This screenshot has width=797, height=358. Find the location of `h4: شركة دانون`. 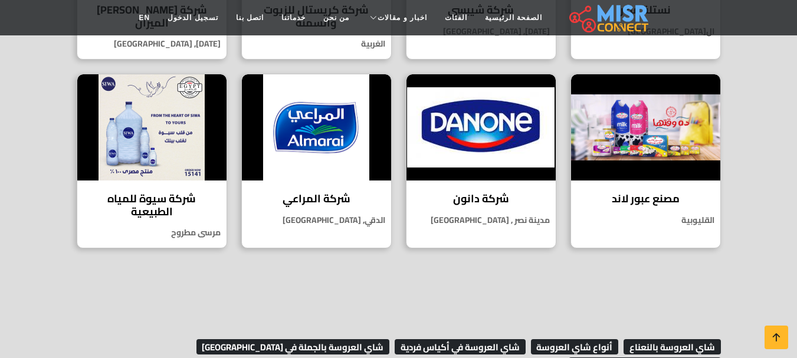

h4: شركة دانون is located at coordinates (481, 199).